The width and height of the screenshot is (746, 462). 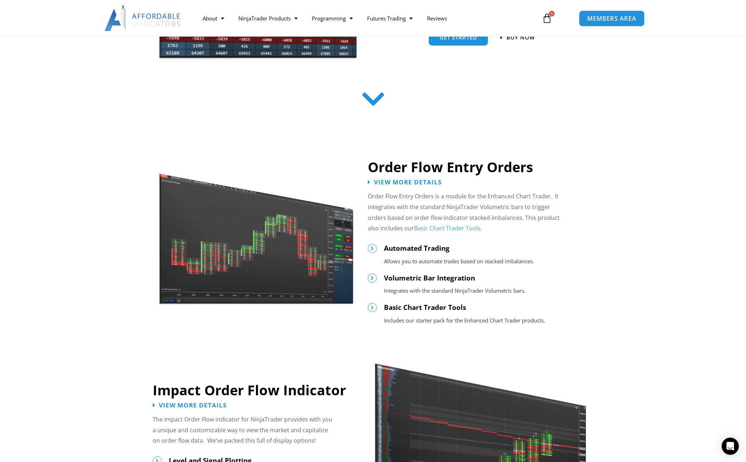 I want to click on img: LogoAI | Affordable Indicators – NinjaTrader, so click(x=143, y=18).